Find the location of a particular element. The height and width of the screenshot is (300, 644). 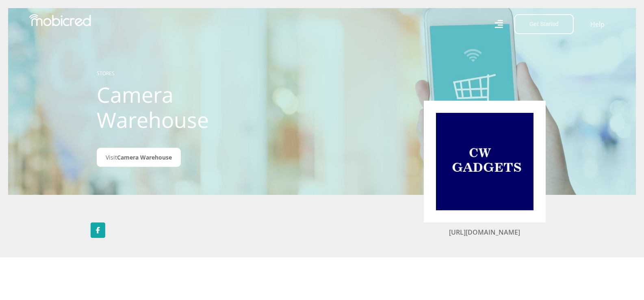

a: VisitCamera Warehouse is located at coordinates (138, 157).